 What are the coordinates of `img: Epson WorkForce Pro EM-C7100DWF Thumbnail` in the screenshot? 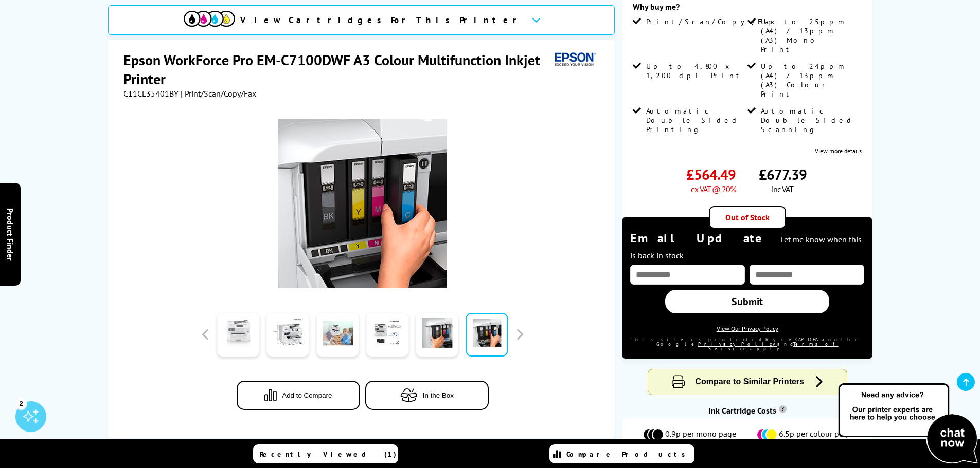 It's located at (362, 203).